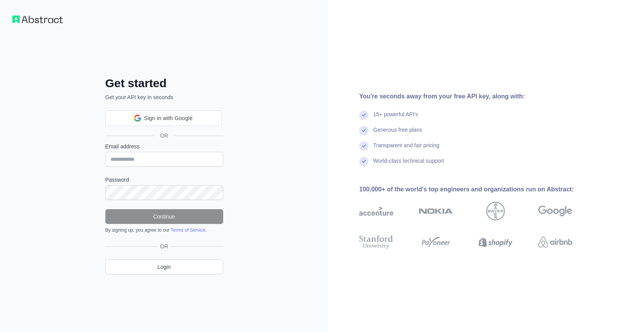 Image resolution: width=644 pixels, height=332 pixels. Describe the element at coordinates (376, 242) in the screenshot. I see `img: stanford university` at that location.